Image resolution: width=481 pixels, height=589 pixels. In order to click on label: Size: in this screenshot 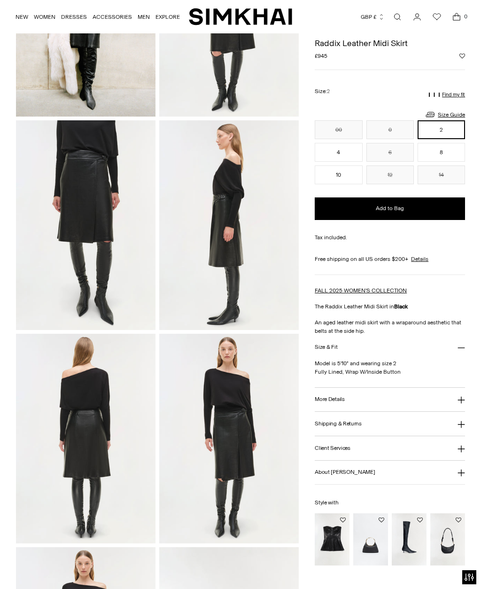, I will do `click(323, 91)`.